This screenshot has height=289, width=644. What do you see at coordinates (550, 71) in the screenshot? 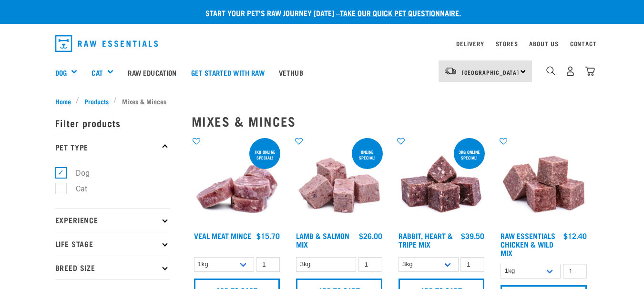
I see `img: home-icon-1@2x.png` at bounding box center [550, 71].